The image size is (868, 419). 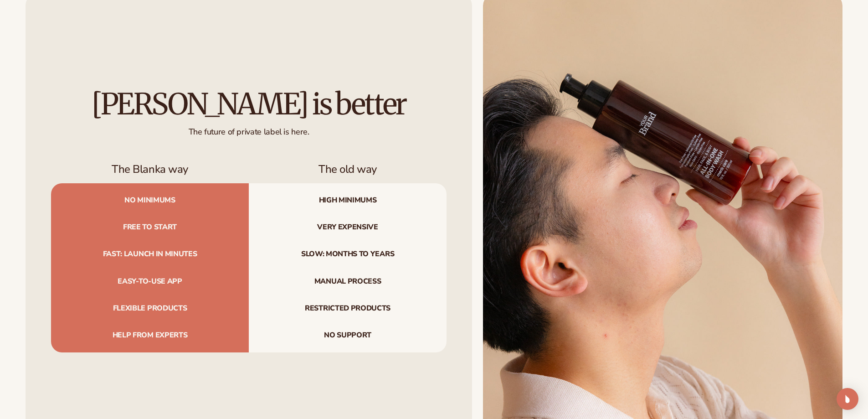 I want to click on span: Help from experts, so click(x=150, y=336).